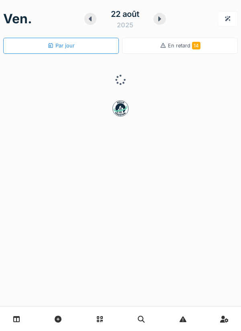 Image resolution: width=241 pixels, height=331 pixels. What do you see at coordinates (196, 45) in the screenshot?
I see `span: 14` at bounding box center [196, 45].